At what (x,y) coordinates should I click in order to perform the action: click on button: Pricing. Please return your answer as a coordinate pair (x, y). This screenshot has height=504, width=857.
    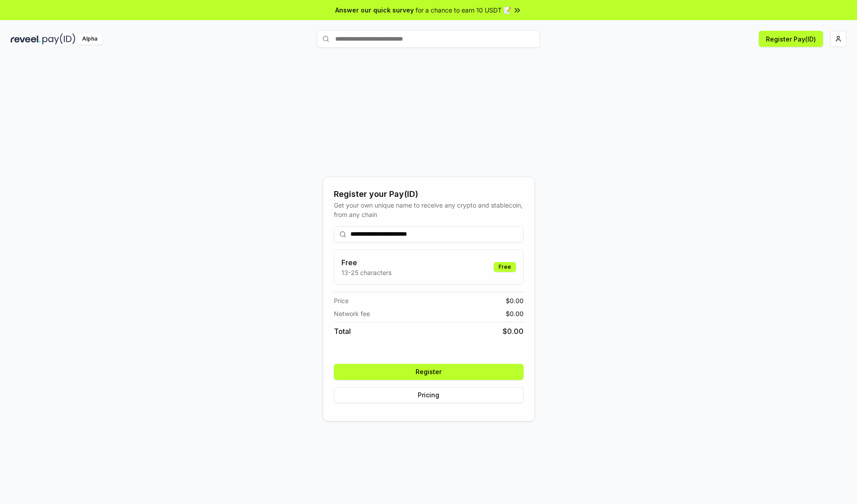
    Looking at the image, I should click on (428, 395).